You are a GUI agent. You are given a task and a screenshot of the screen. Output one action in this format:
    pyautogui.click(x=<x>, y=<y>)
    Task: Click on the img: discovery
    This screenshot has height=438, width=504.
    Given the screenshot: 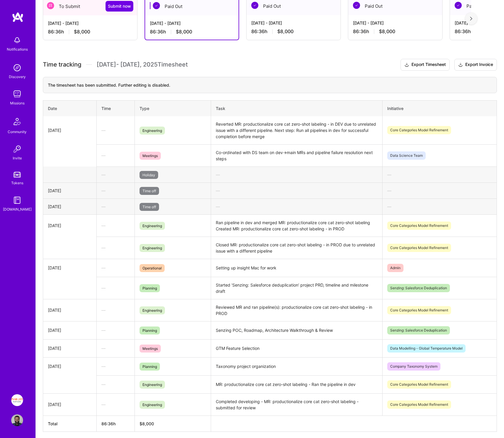 What is the action you would take?
    pyautogui.click(x=17, y=68)
    